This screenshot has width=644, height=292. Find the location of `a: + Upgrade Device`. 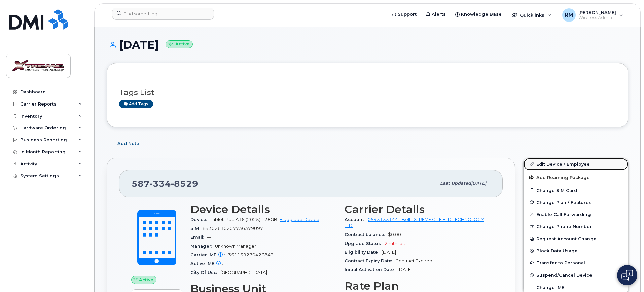

a: + Upgrade Device is located at coordinates (299, 220).